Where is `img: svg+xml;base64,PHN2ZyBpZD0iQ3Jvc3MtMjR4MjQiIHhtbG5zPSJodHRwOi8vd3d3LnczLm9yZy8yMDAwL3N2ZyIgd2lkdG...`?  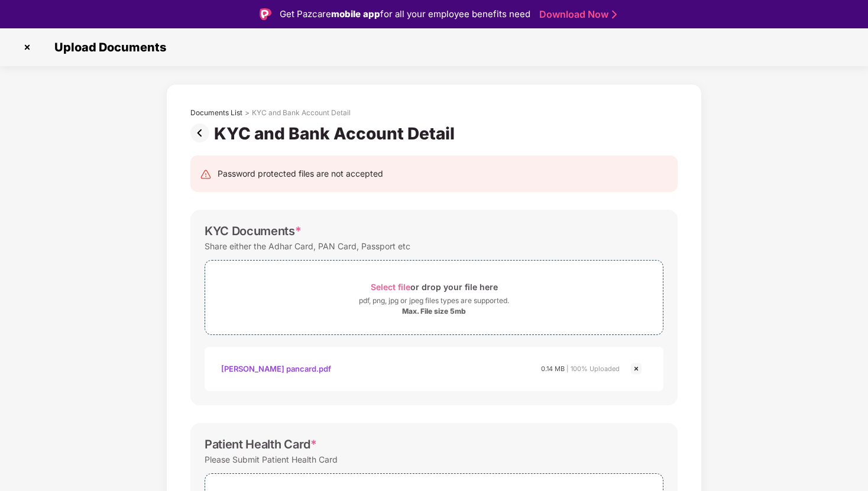
img: svg+xml;base64,PHN2ZyBpZD0iQ3Jvc3MtMjR4MjQiIHhtbG5zPSJodHRwOi8vd3d3LnczLm9yZy8yMDAwL3N2ZyIgd2lkdG... is located at coordinates (637, 369).